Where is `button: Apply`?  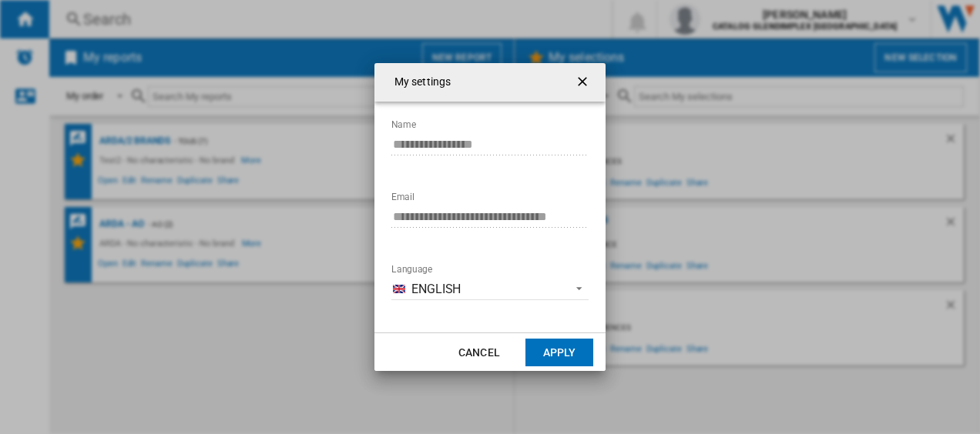 button: Apply is located at coordinates (559, 353).